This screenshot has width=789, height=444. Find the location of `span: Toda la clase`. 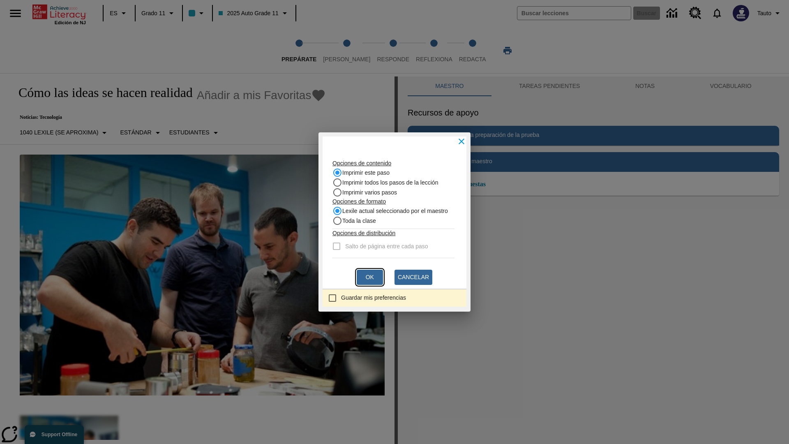

span: Toda la clase is located at coordinates (359, 221).